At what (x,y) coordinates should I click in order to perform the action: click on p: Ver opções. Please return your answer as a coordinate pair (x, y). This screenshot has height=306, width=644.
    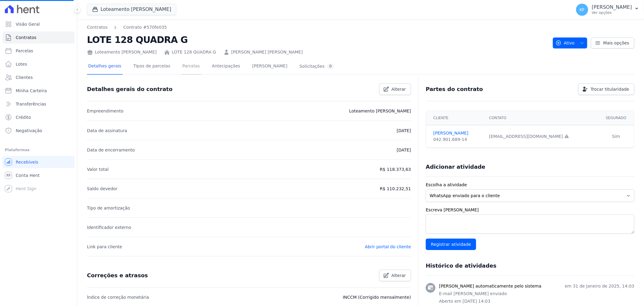
    Looking at the image, I should click on (612, 13).